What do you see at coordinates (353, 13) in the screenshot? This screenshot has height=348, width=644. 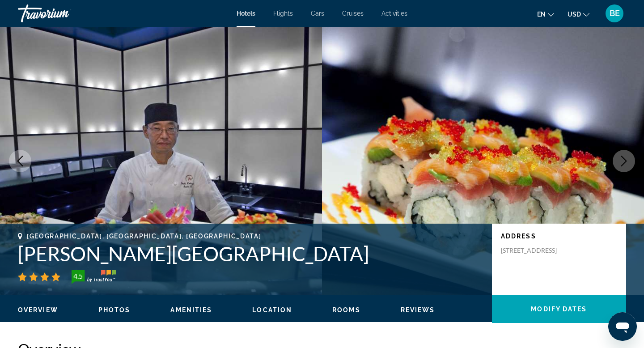 I see `span: Cruises` at bounding box center [353, 13].